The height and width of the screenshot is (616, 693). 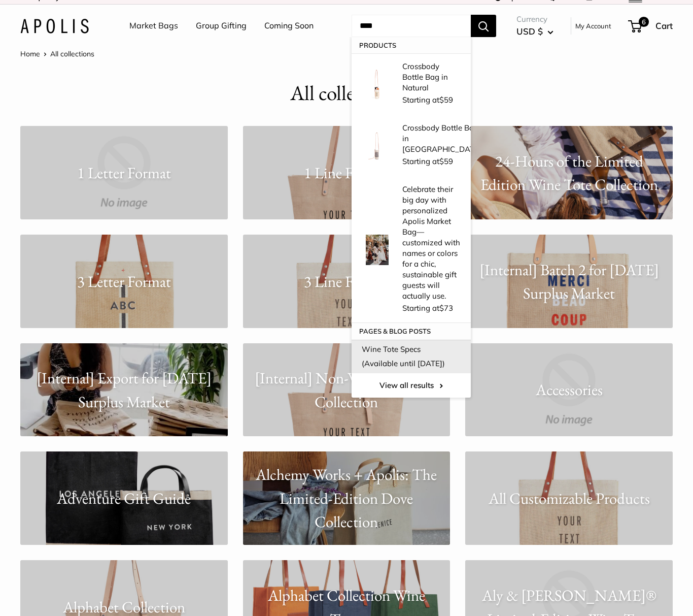 I want to click on p: 1 Letter Format, so click(x=124, y=172).